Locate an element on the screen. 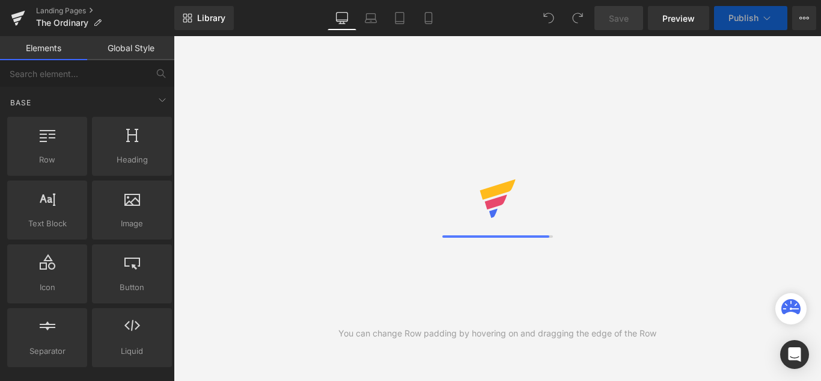 This screenshot has height=381, width=821. button: Publish is located at coordinates (751, 18).